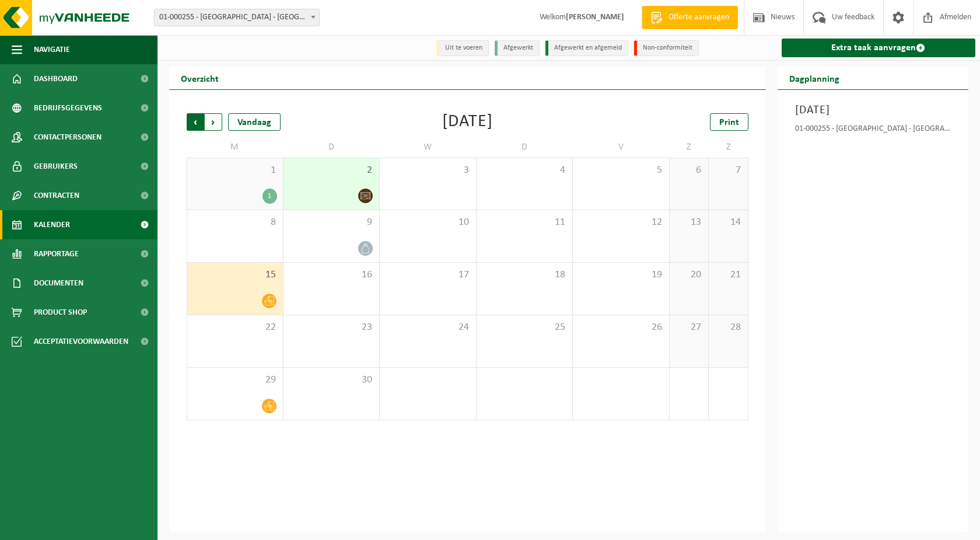 The image size is (980, 540). I want to click on span: 6, so click(689, 170).